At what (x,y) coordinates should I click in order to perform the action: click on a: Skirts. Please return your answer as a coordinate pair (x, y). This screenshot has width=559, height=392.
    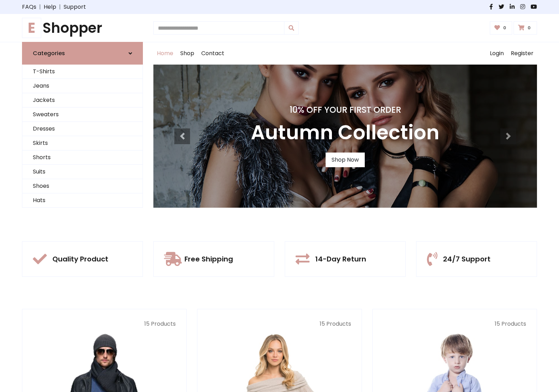
    Looking at the image, I should click on (82, 143).